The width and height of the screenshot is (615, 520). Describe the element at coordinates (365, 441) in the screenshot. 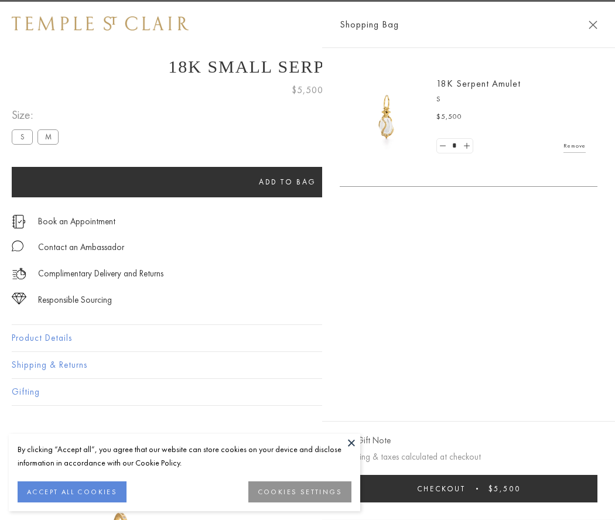

I see `button: Add Gift Note` at that location.